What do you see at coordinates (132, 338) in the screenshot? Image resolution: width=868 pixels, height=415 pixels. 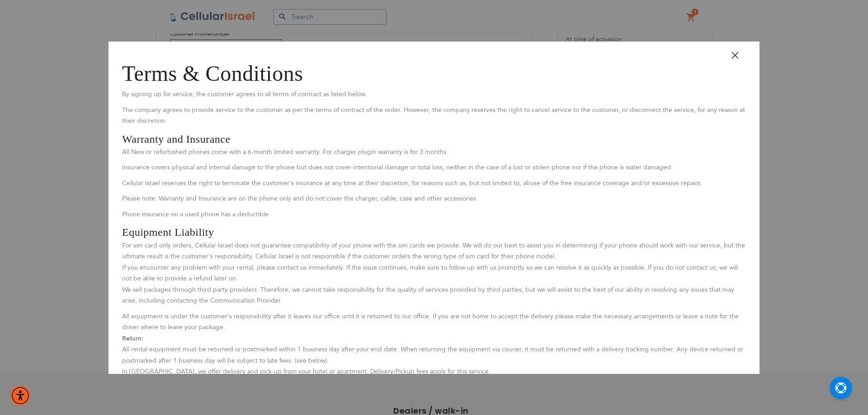 I see `strong: Return:` at bounding box center [132, 338].